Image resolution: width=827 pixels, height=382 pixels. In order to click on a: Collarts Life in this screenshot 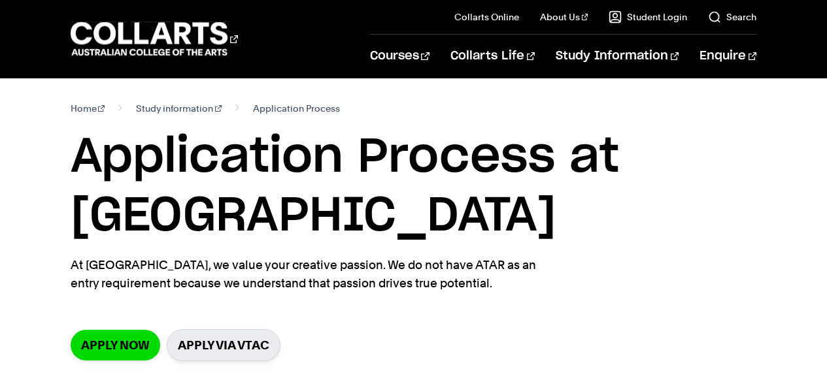, I will do `click(492, 56)`.